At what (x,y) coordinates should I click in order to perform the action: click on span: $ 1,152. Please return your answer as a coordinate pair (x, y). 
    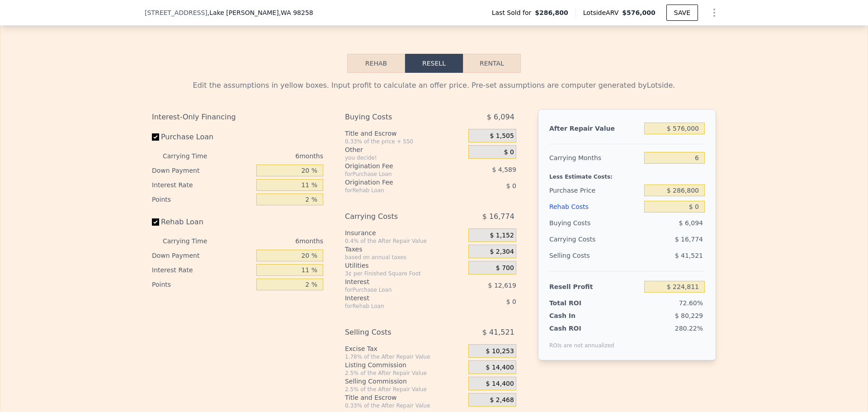
    Looking at the image, I should click on (501, 235).